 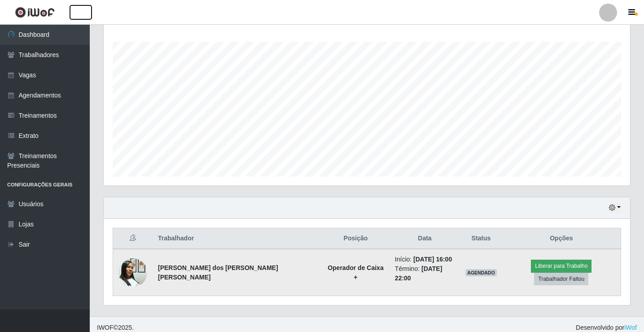 What do you see at coordinates (481, 238) in the screenshot?
I see `th: Status` at bounding box center [481, 238].